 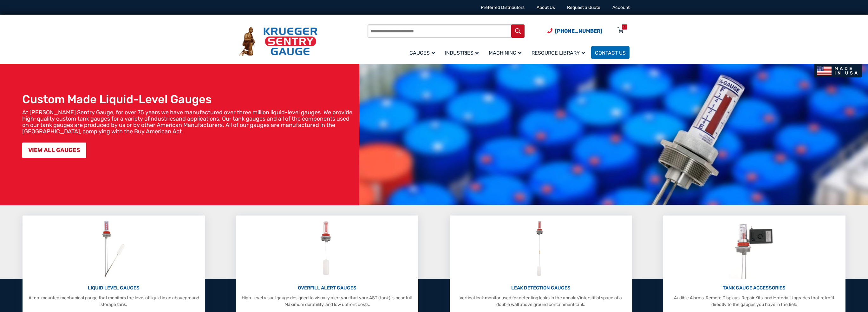 I want to click on img: Made In USA, so click(x=838, y=71).